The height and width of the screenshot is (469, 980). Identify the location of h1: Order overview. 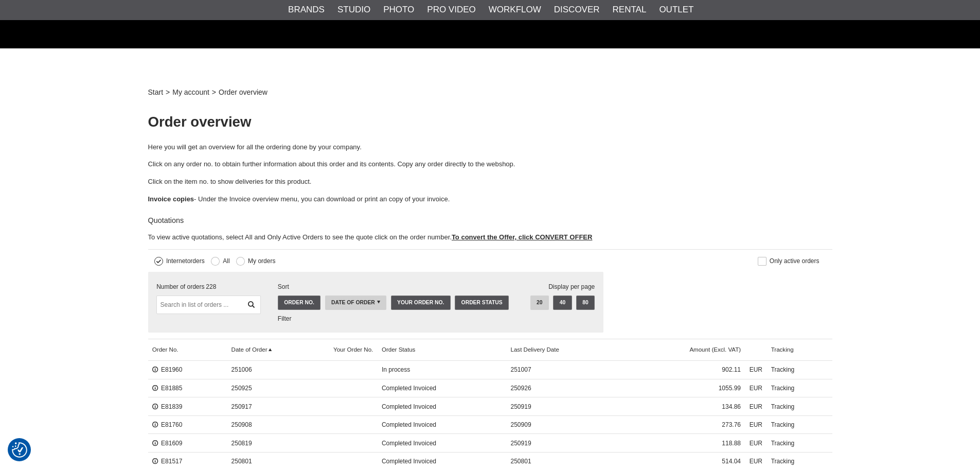
(490, 122).